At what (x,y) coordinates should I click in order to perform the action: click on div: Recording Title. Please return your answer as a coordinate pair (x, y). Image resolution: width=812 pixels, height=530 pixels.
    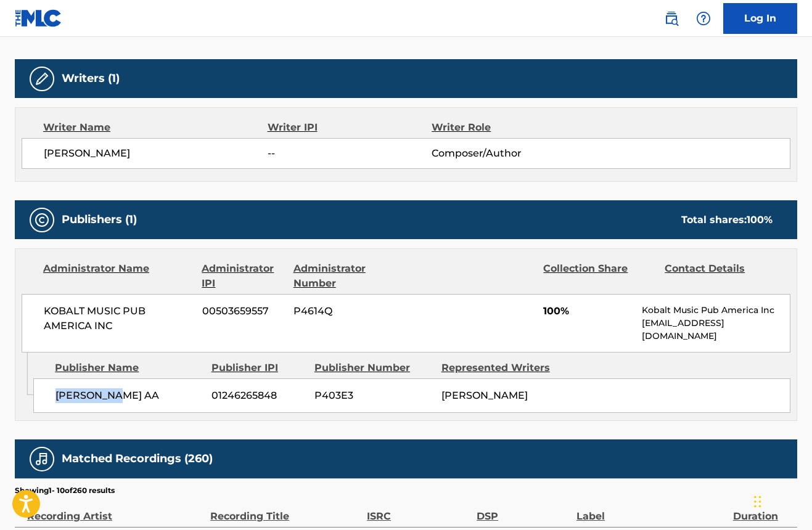
    Looking at the image, I should click on (286, 510).